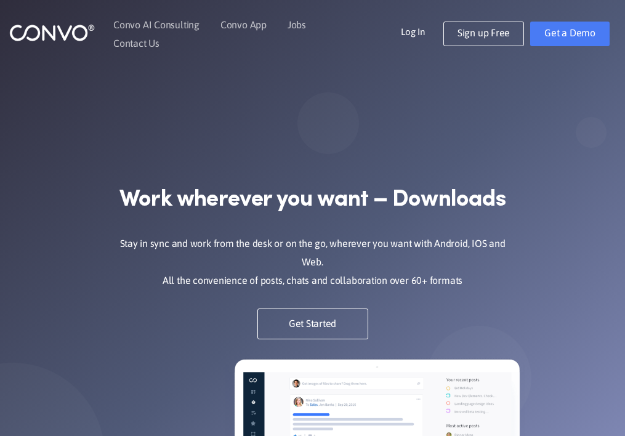  What do you see at coordinates (136, 43) in the screenshot?
I see `a: Contact Us` at bounding box center [136, 43].